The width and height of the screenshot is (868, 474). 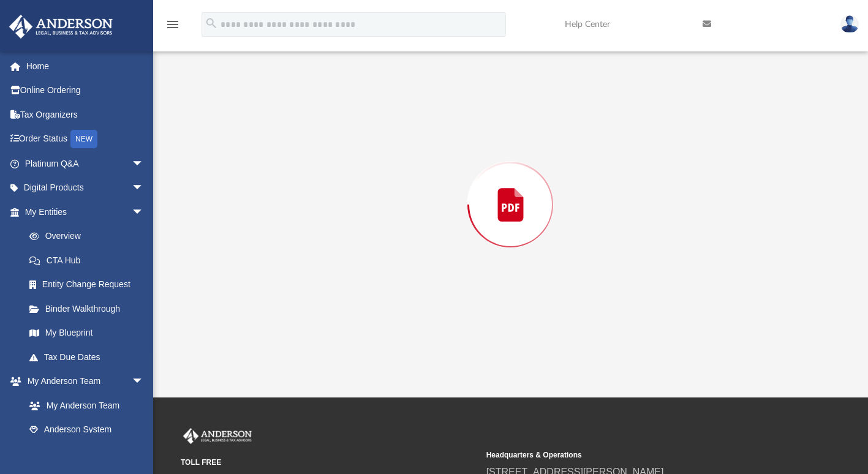 What do you see at coordinates (86, 211) in the screenshot?
I see `a: My Entitiesarrow_drop_down` at bounding box center [86, 211].